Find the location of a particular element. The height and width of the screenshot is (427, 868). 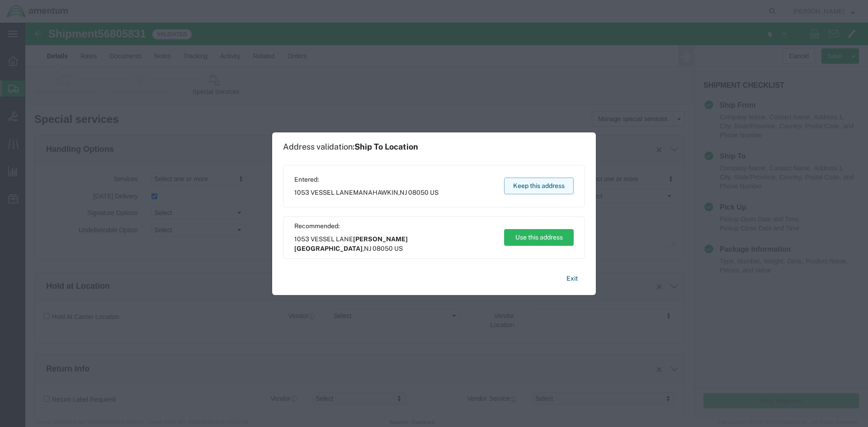

button: Keep this address is located at coordinates (539, 186).